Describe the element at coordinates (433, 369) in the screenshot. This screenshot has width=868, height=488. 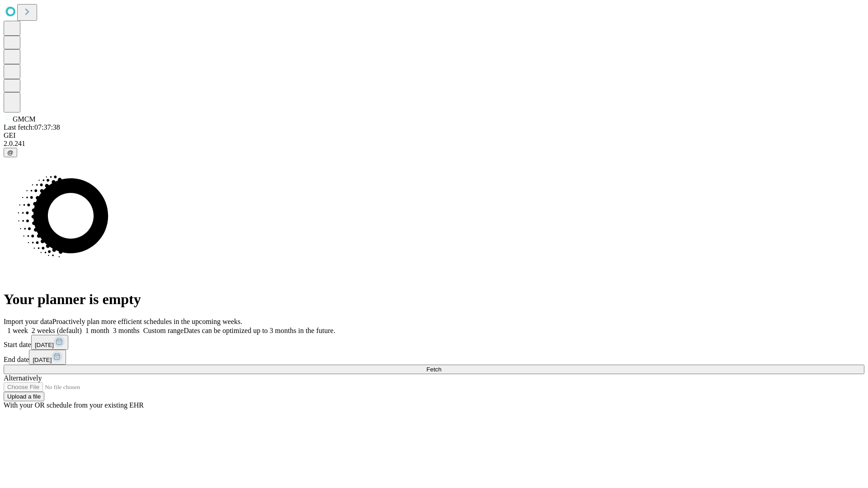
I see `span: Fetch` at that location.